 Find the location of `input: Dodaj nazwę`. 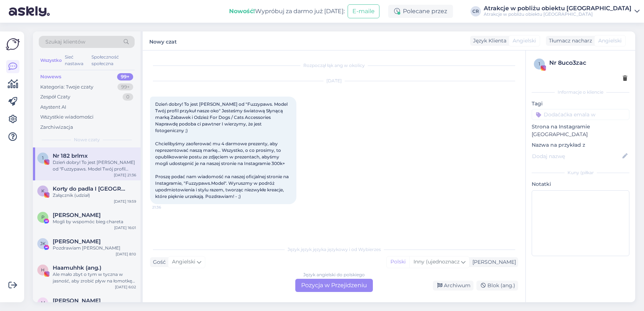

input: Dodaj nazwę is located at coordinates (576, 156).